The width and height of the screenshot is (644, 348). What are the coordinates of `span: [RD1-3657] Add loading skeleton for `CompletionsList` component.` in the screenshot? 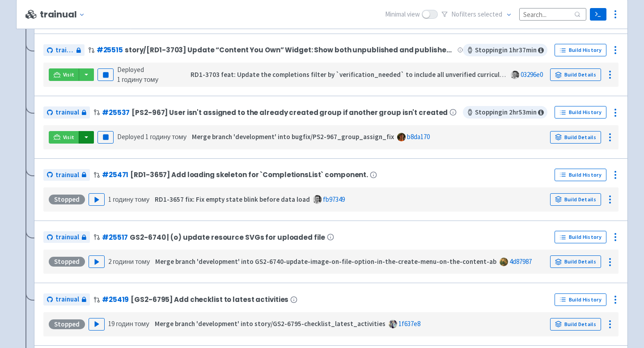 It's located at (249, 175).